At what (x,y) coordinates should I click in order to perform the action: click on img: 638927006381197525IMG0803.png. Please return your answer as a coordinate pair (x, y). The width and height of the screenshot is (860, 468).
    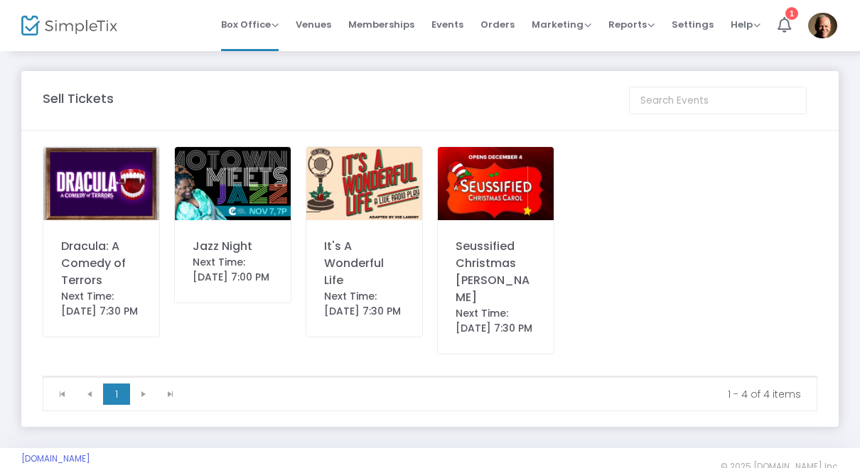
    Looking at the image, I should click on (232, 183).